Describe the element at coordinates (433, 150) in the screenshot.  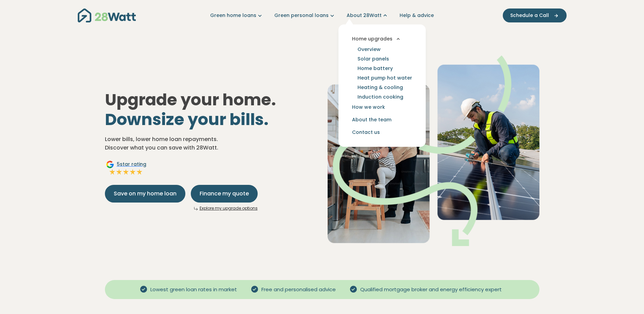
I see `img: Dad helping toddler` at that location.